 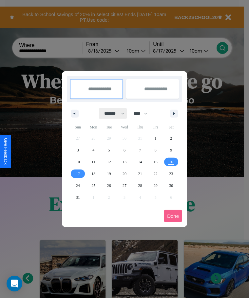 What do you see at coordinates (78, 197) in the screenshot?
I see `button: 31` at bounding box center [78, 197].